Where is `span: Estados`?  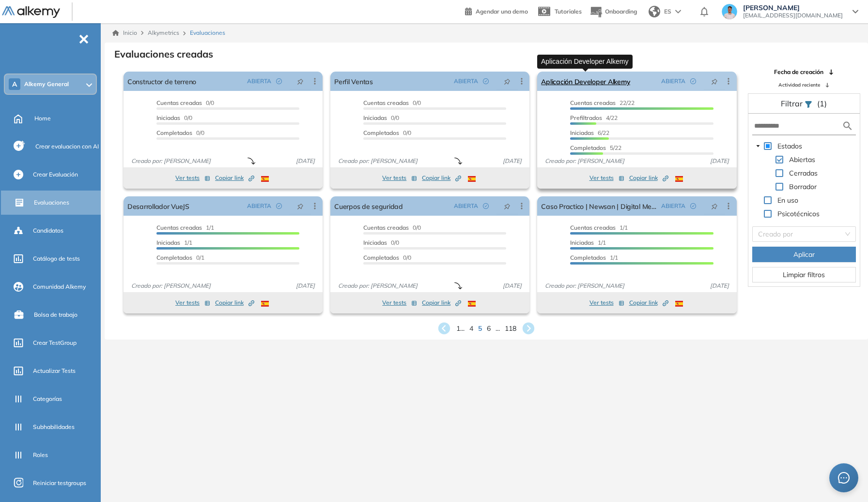 span: Estados is located at coordinates (789, 146).